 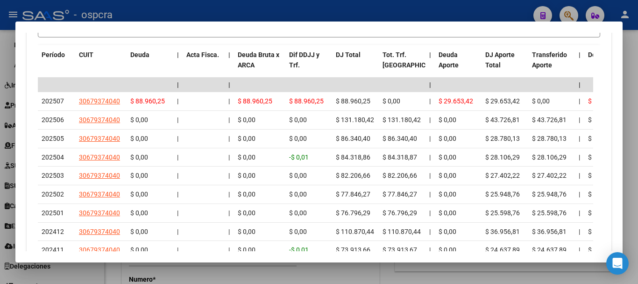 I want to click on span: $ 28.106,29, so click(x=549, y=157).